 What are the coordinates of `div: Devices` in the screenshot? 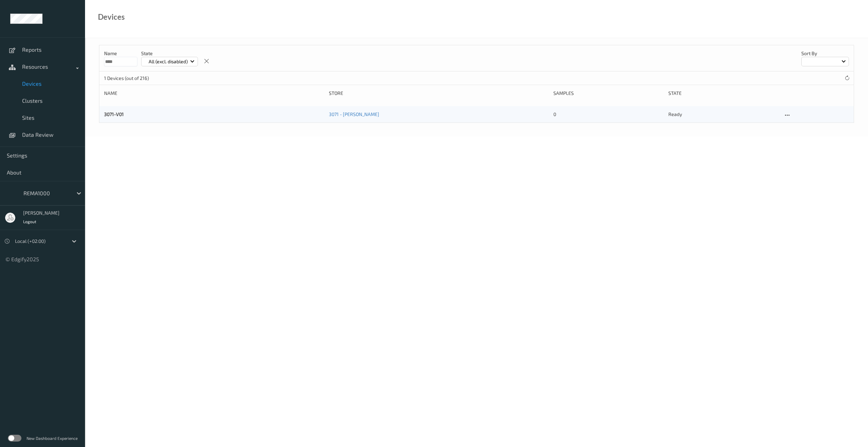 It's located at (111, 17).